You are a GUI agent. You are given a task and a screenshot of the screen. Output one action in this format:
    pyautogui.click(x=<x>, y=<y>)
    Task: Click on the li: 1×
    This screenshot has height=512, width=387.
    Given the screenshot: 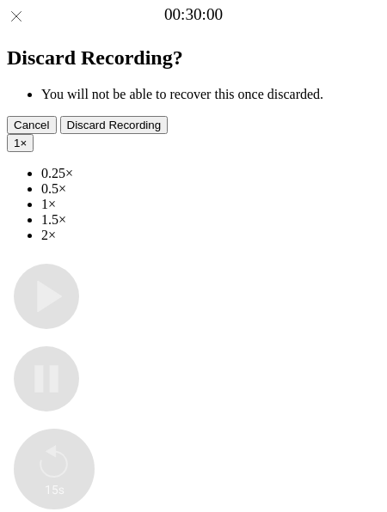 What is the action you would take?
    pyautogui.click(x=211, y=205)
    